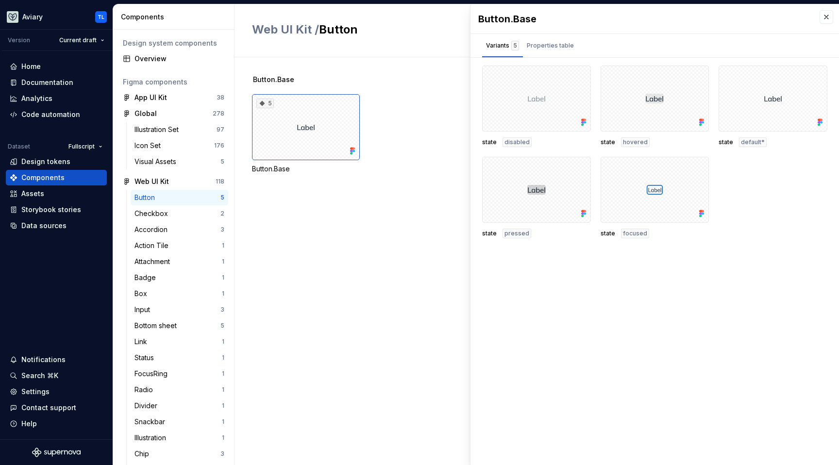  I want to click on span: Fullscript, so click(82, 147).